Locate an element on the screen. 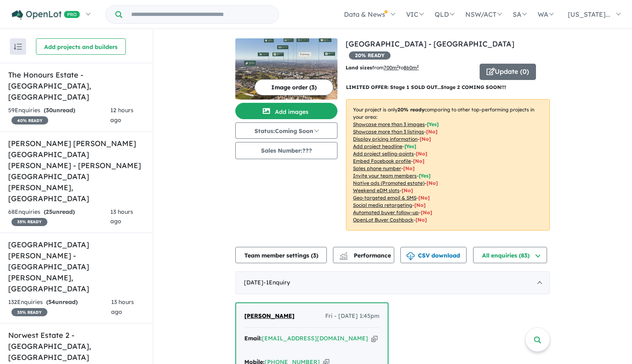  b: Land sizes is located at coordinates (358, 67).